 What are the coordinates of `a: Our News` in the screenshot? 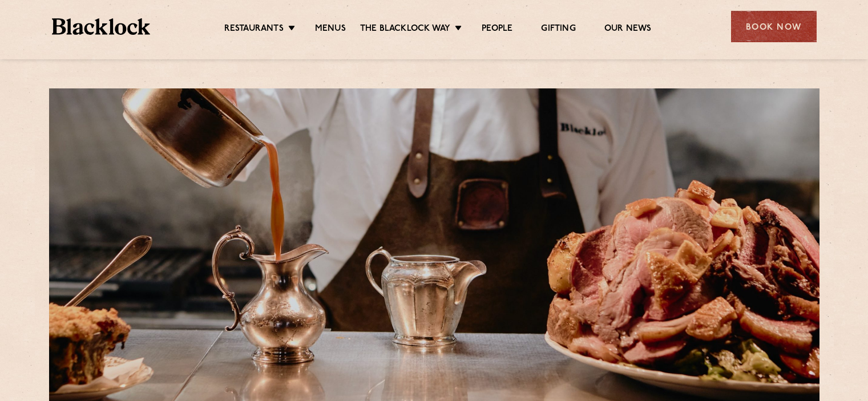 It's located at (627, 29).